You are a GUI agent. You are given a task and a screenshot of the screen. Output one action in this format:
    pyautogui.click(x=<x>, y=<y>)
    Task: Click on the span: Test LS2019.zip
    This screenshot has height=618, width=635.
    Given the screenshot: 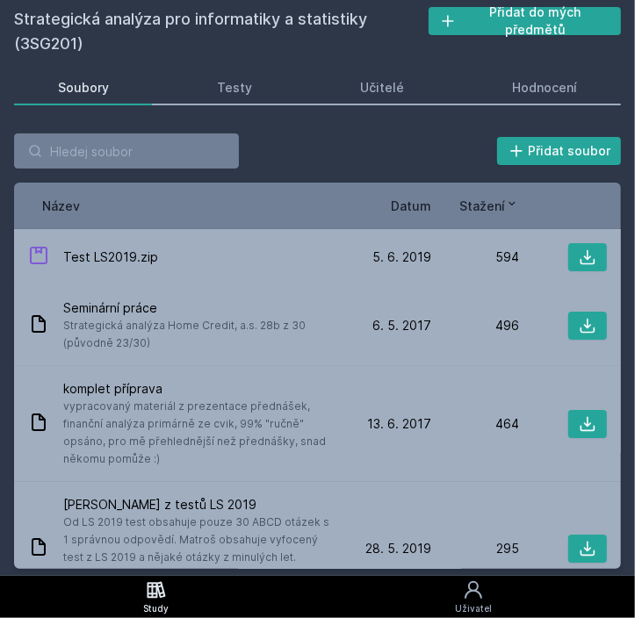 What is the action you would take?
    pyautogui.click(x=111, y=257)
    